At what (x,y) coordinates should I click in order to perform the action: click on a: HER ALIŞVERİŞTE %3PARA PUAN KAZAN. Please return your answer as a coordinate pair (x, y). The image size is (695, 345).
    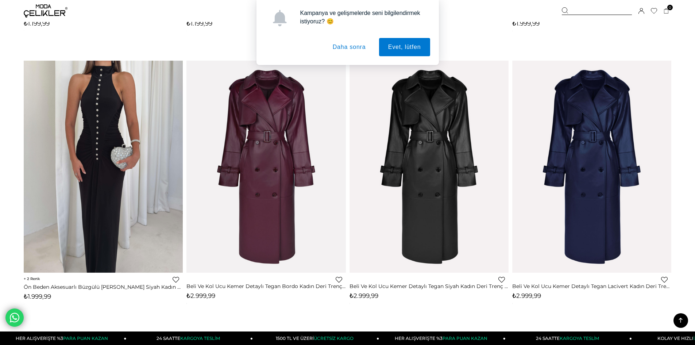
    Looking at the image, I should click on (442, 338).